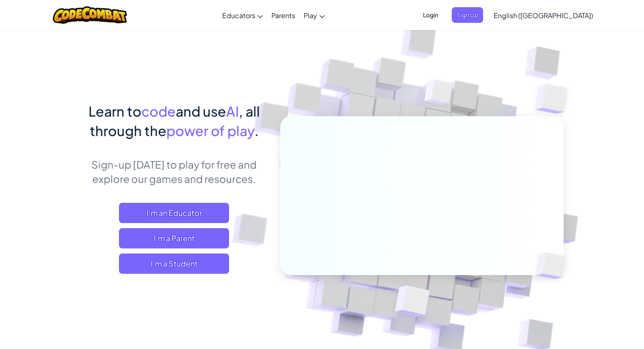  Describe the element at coordinates (174, 239) in the screenshot. I see `span: I'm a Parent` at that location.